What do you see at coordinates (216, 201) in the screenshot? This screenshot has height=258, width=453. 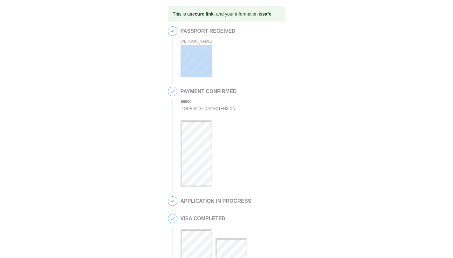 I see `h2: APPLICATION IN PROGRESS` at bounding box center [216, 201].